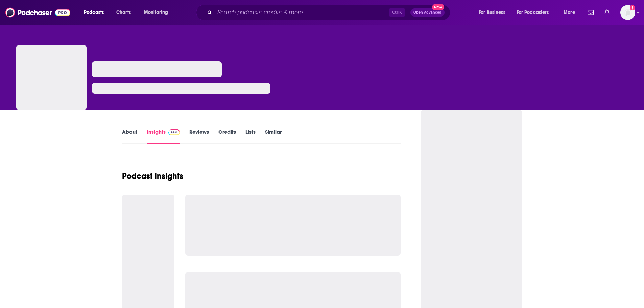  I want to click on span: Ctrl K, so click(397, 12).